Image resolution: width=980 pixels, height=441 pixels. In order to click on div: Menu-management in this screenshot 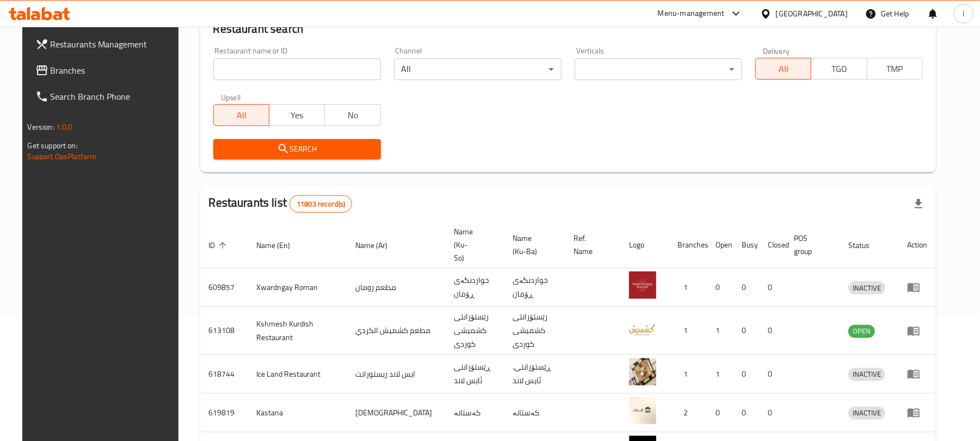, I will do `click(691, 14)`.